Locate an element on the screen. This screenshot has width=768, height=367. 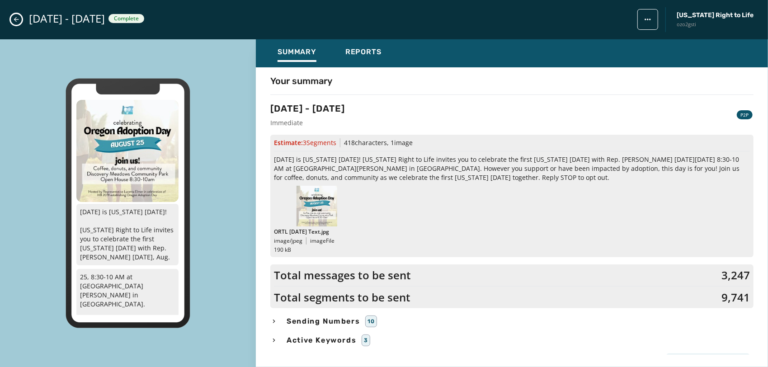
span: Estimate: is located at coordinates (305, 143).